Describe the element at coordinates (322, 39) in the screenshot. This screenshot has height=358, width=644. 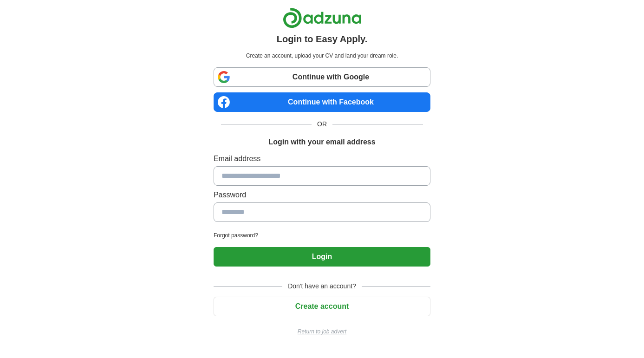
I see `h1: Login to Easy Apply.` at that location.